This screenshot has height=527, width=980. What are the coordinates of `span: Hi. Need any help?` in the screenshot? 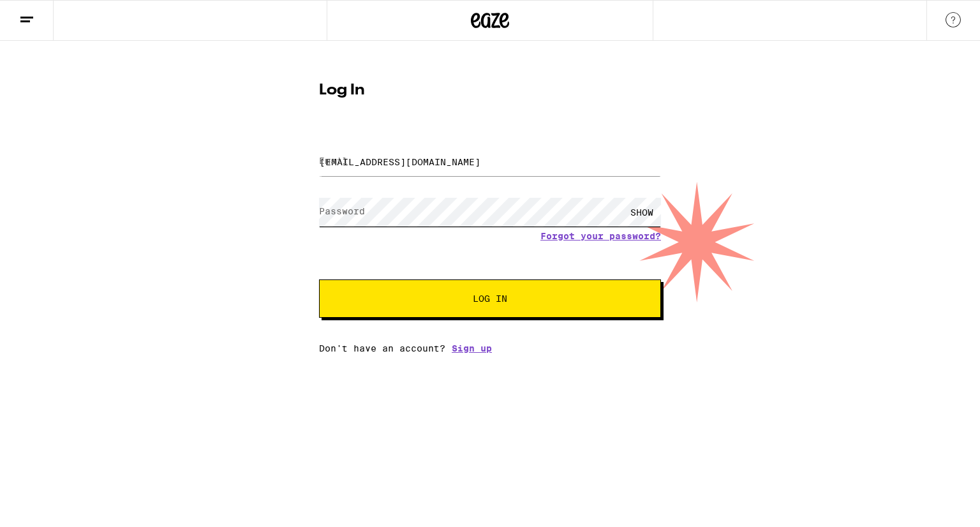 It's located at (50, 14).